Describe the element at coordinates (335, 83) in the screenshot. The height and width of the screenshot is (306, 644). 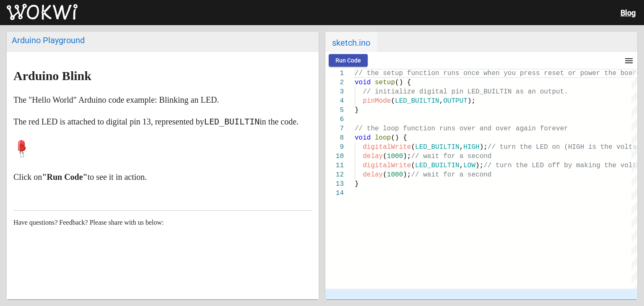
I see `div: 2` at that location.